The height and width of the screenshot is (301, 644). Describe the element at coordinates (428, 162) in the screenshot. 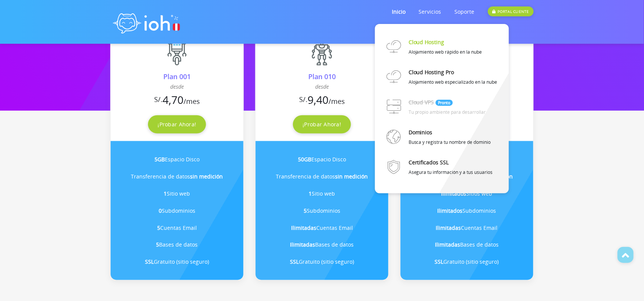

I see `a: Certificados SSL` at that location.